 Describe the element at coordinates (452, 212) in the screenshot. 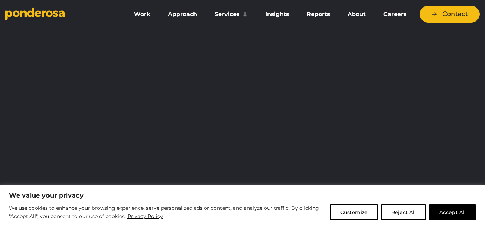

I see `button: Accept All` at that location.